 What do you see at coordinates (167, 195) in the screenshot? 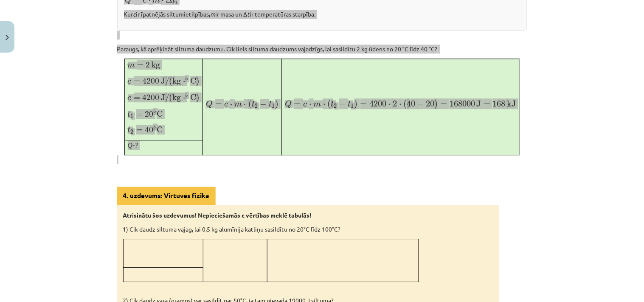
I see `strong: 4. uzdevums: Virtuves fizika` at bounding box center [167, 195].